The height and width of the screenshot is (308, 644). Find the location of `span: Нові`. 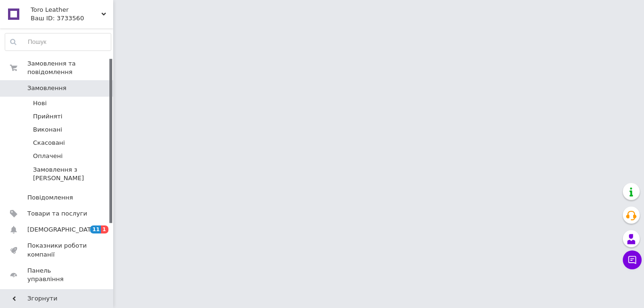

span: Нові is located at coordinates (40, 104).